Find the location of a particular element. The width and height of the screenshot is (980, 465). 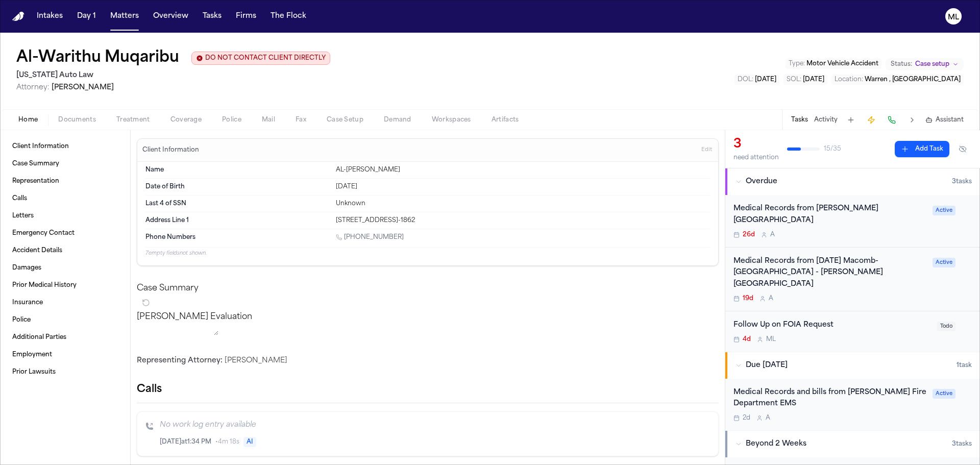

a: Prior Lawsuits is located at coordinates (65, 372).